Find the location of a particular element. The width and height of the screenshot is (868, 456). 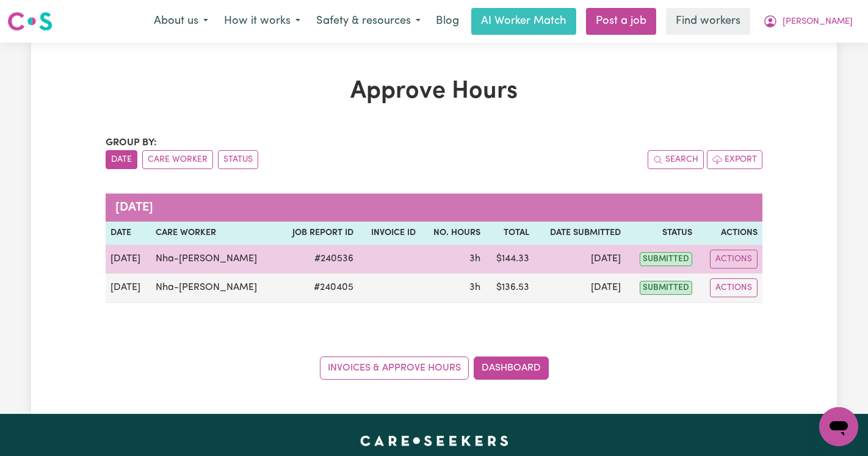

th: Date is located at coordinates (128, 233).